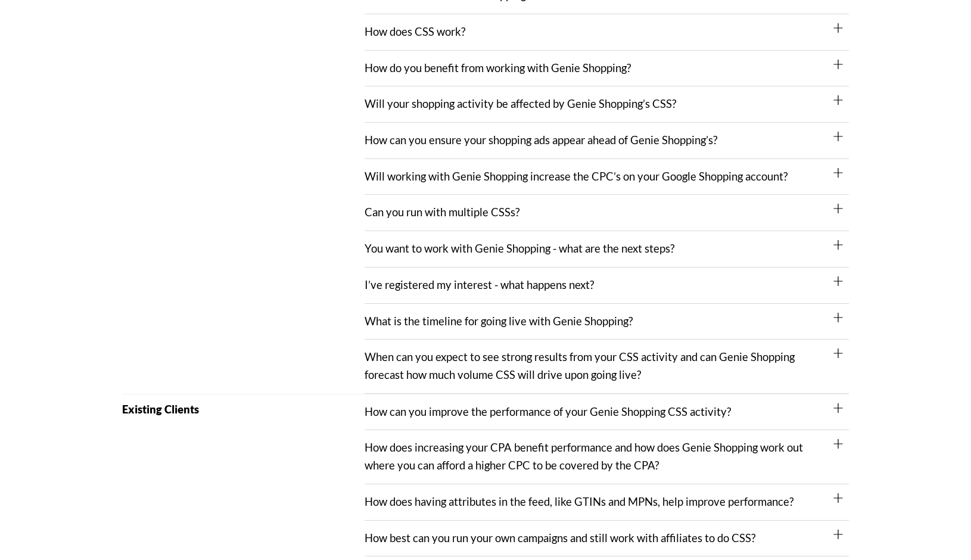  I want to click on a: How best can you run your own campaigns and still work with affiliates to do CSS?, so click(560, 538).